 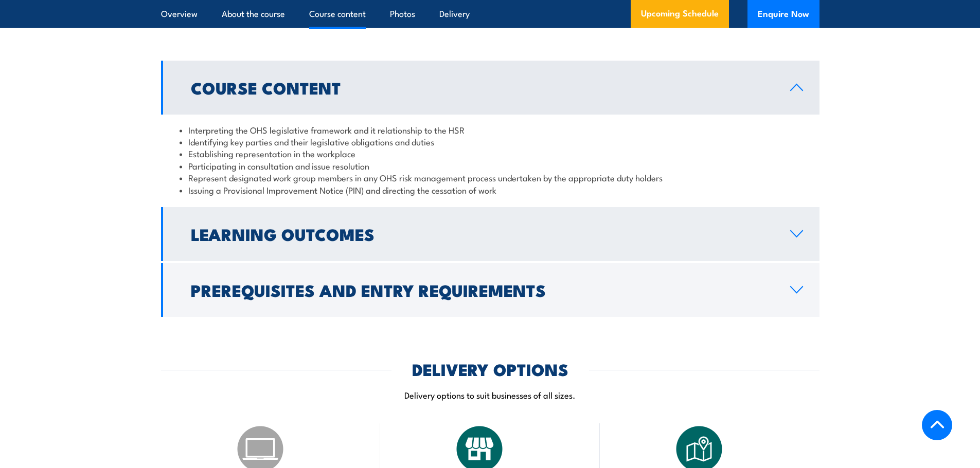 I want to click on li: Identifying key parties and their legislative obligations and duties, so click(x=490, y=141).